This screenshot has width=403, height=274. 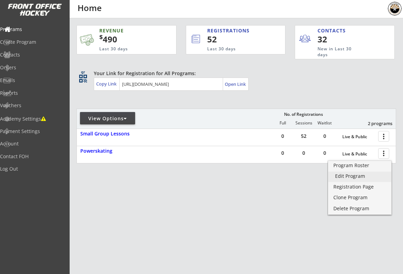 I want to click on div: Full, so click(x=282, y=123).